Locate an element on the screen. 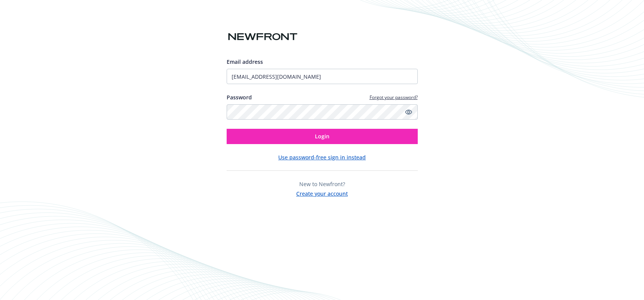  a: Forgot your password? is located at coordinates (393, 97).